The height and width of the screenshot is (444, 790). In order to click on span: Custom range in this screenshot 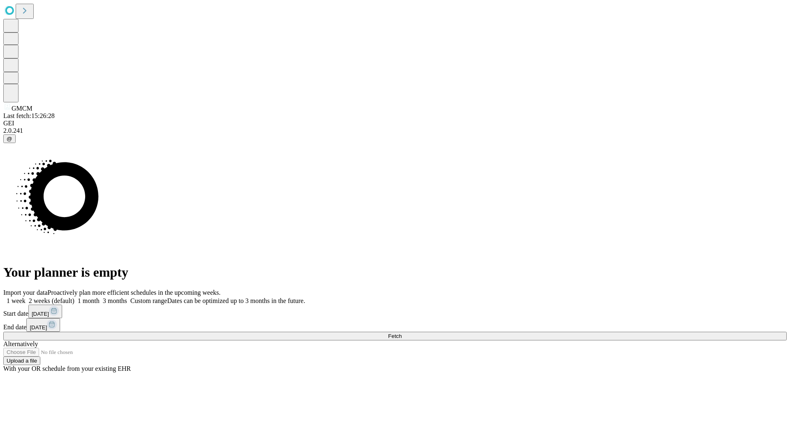, I will do `click(149, 301)`.